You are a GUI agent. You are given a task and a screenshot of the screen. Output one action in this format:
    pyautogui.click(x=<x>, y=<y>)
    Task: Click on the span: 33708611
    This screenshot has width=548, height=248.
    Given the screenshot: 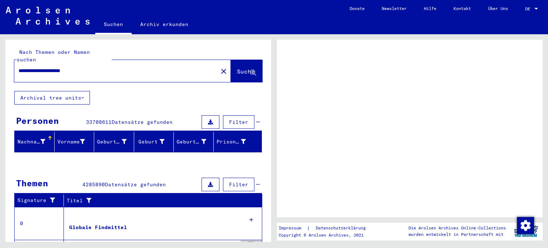 What is the action you would take?
    pyautogui.click(x=99, y=122)
    